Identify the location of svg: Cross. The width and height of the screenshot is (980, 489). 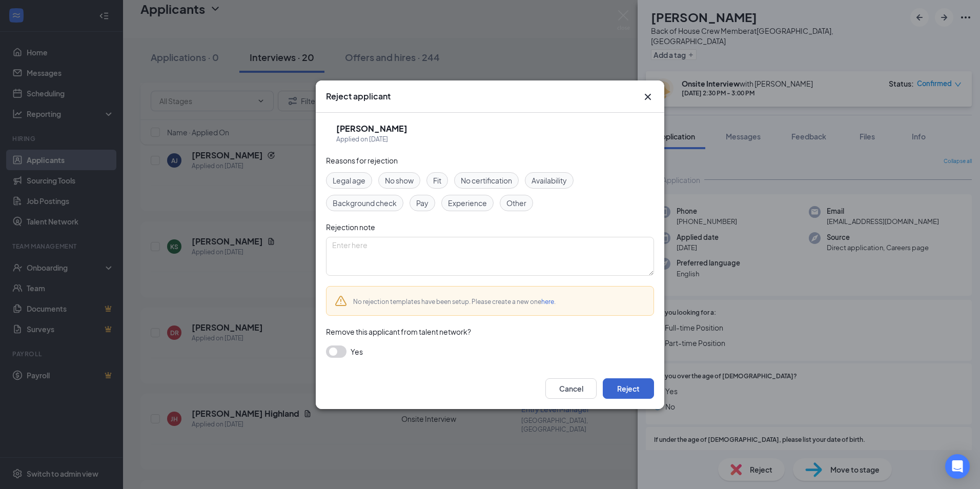
(648, 97).